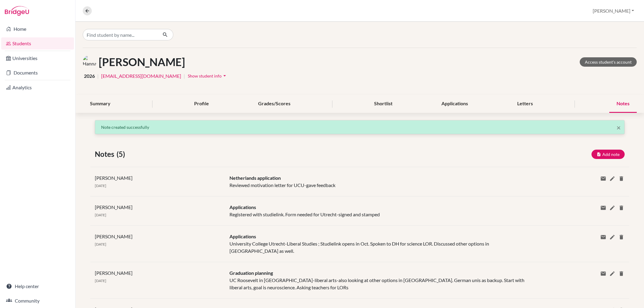  I want to click on span: (5), so click(122, 154).